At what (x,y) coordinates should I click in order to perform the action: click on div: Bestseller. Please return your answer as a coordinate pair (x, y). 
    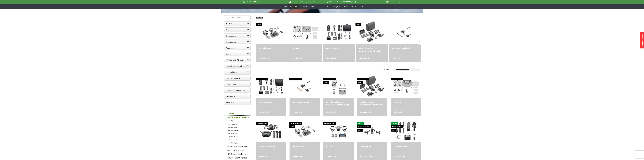
    Looking at the image, I should click on (338, 17).